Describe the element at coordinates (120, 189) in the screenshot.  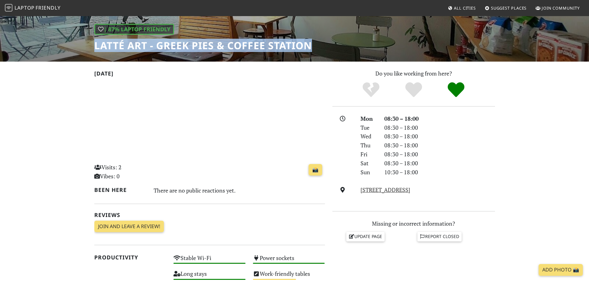
I see `h2: Been here` at that location.